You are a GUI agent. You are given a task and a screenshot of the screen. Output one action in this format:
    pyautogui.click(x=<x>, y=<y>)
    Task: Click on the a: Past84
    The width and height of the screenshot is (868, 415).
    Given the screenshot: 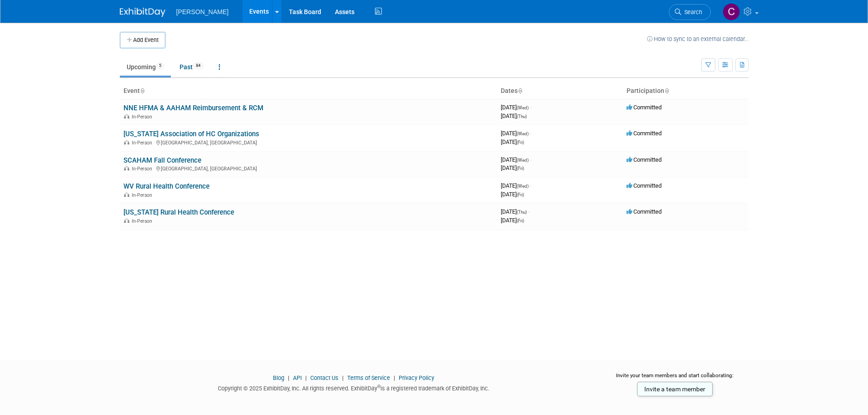 What is the action you would take?
    pyautogui.click(x=191, y=67)
    